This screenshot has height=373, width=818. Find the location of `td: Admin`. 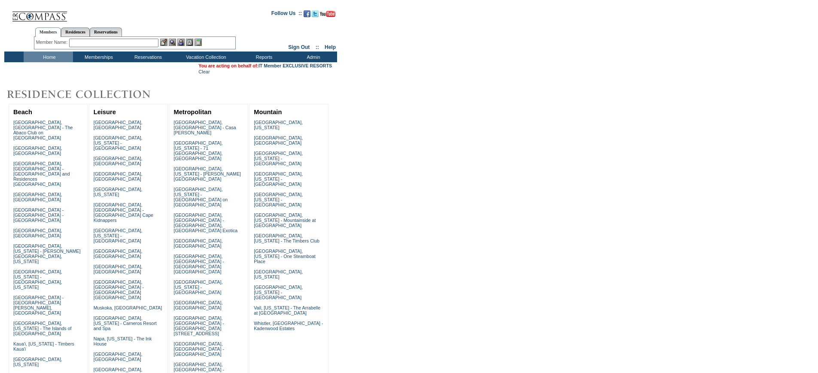

td: Admin is located at coordinates (312, 57).